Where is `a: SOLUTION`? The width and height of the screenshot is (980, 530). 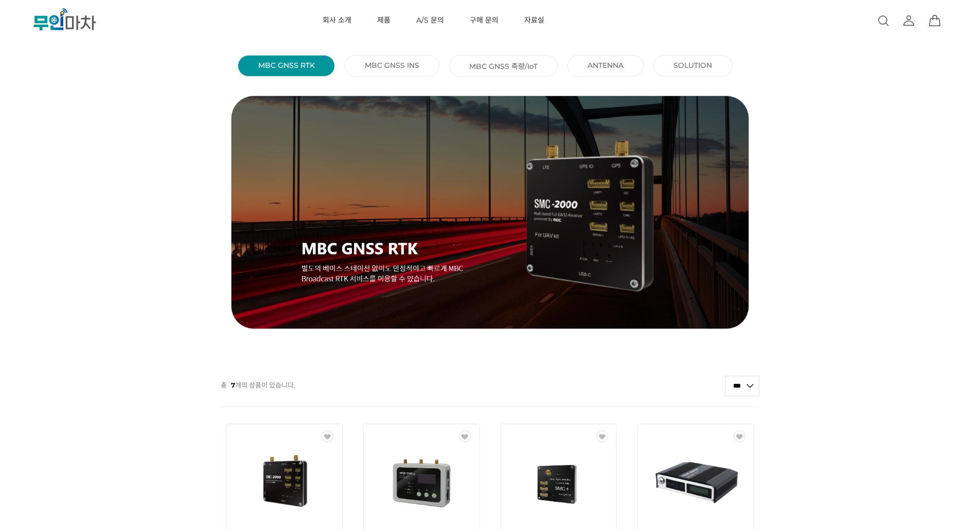 a: SOLUTION is located at coordinates (692, 66).